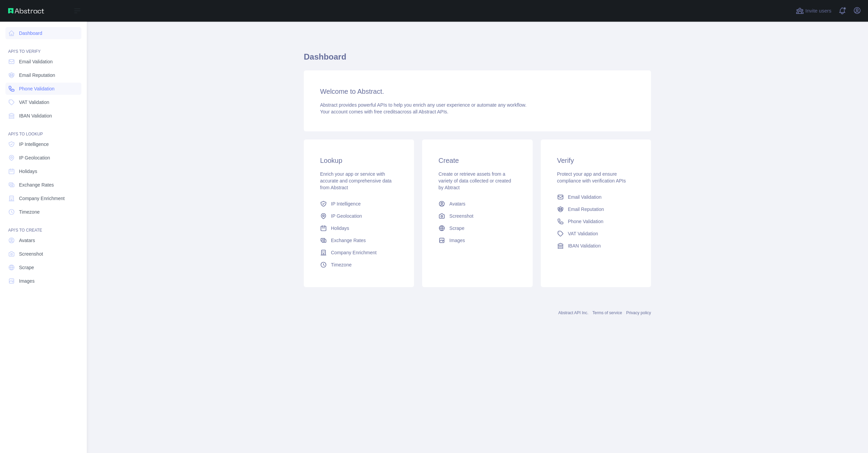 This screenshot has height=453, width=868. What do you see at coordinates (43, 226) in the screenshot?
I see `div: API'S TO CREATE` at bounding box center [43, 226].